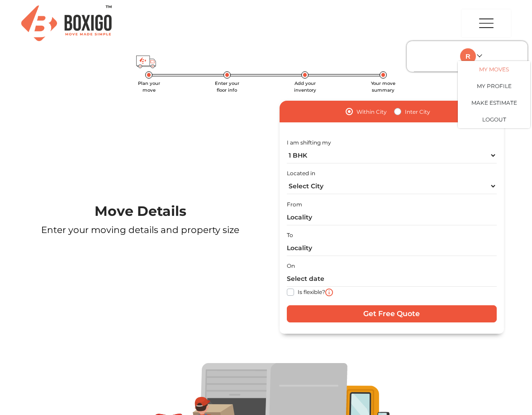 Image resolution: width=532 pixels, height=415 pixels. I want to click on a: Make Estimate, so click(494, 103).